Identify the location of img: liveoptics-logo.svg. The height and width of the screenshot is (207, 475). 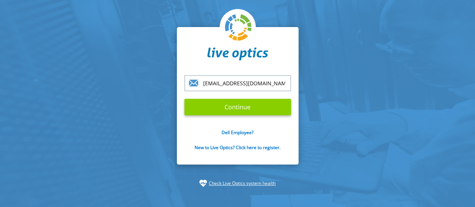
(239, 28).